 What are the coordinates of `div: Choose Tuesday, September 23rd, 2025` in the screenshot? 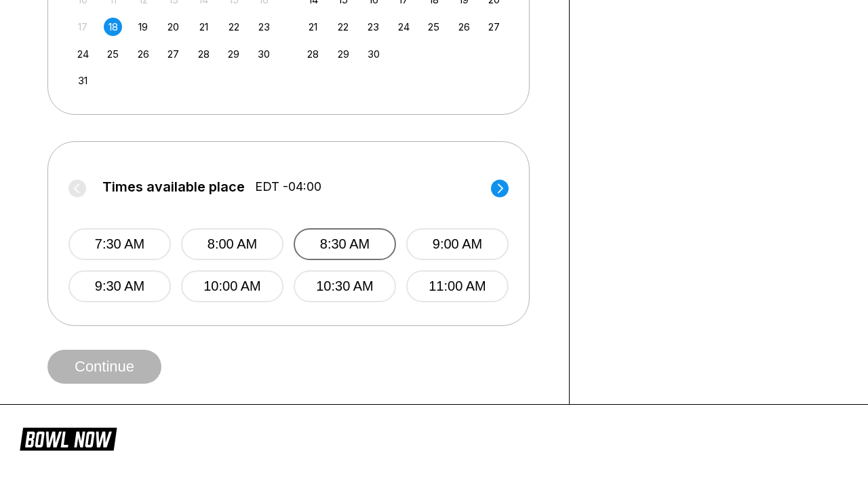 It's located at (373, 27).